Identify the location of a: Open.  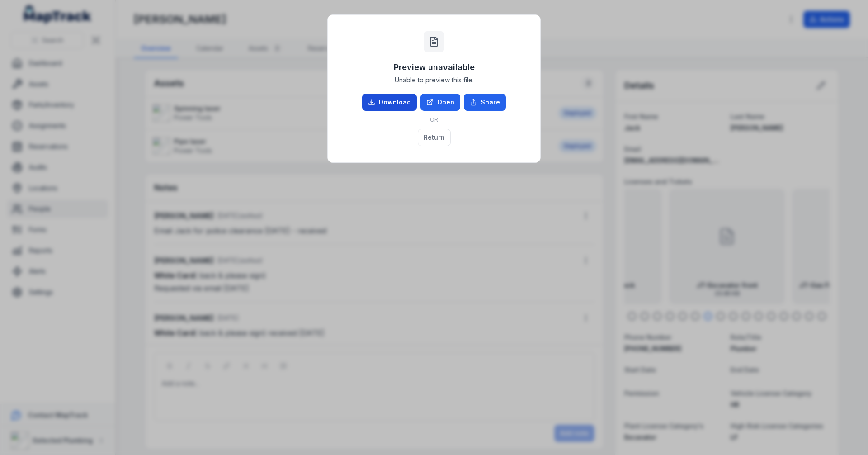
(441, 102).